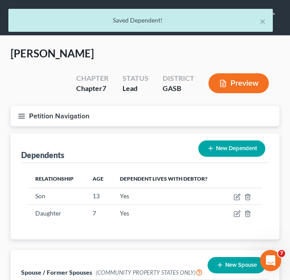 This screenshot has width=290, height=280. I want to click on button: New Spouse, so click(237, 265).